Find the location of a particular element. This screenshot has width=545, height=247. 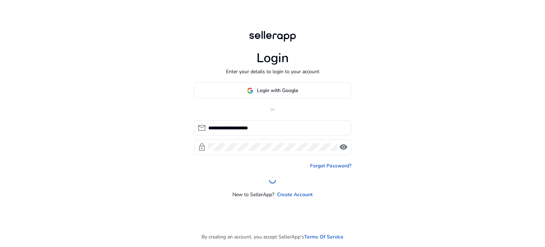

span: lock is located at coordinates (202, 147).